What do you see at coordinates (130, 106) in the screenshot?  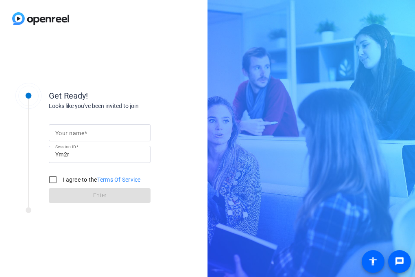 I see `div: Looks like you've been invited to join` at bounding box center [130, 106].